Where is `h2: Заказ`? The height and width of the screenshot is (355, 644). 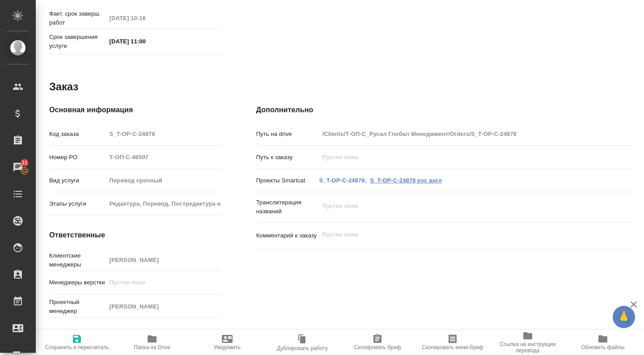 h2: Заказ is located at coordinates (64, 86).